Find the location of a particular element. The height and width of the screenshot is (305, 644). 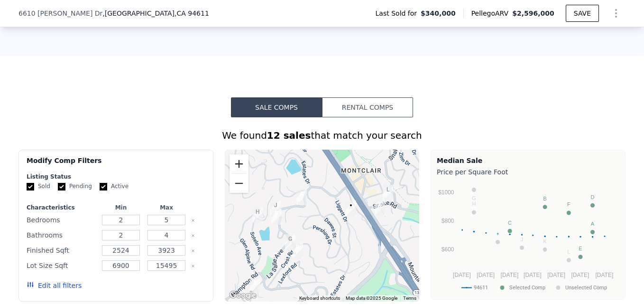

text: J is located at coordinates (522, 239).